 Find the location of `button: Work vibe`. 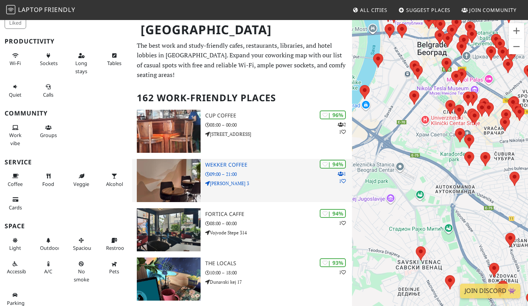

button: Work vibe is located at coordinates (15, 135).